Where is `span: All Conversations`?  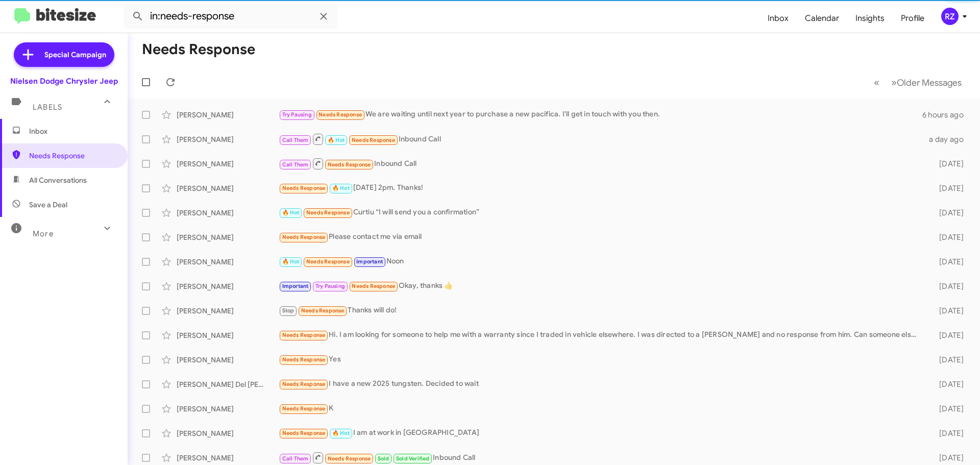
span: All Conversations is located at coordinates (58, 180).